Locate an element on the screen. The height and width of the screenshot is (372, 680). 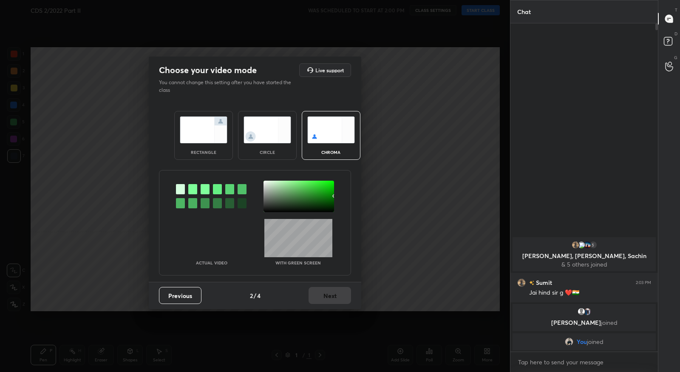
div: grid is located at coordinates (584, 294).